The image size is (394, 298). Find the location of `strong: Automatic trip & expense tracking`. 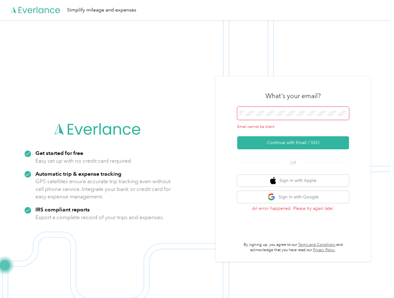

strong: Automatic trip & expense tracking is located at coordinates (78, 174).